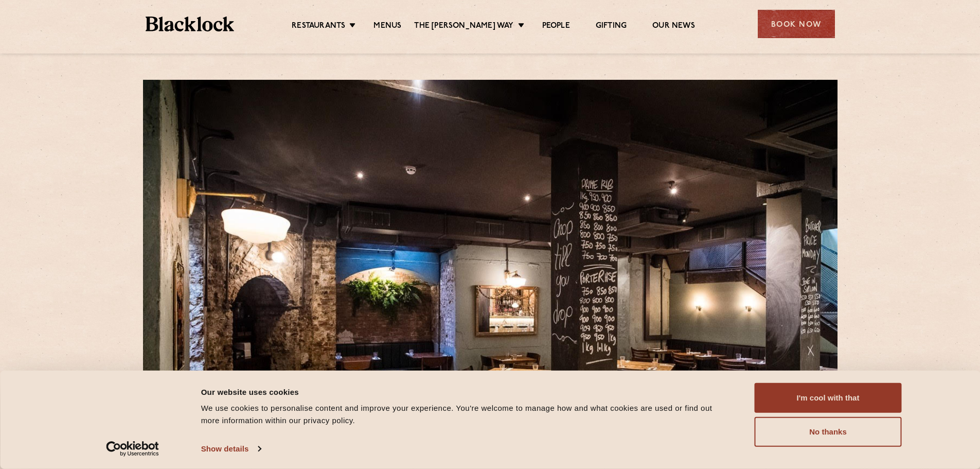 Image resolution: width=980 pixels, height=469 pixels. I want to click on button: I'm cool with that, so click(828, 398).